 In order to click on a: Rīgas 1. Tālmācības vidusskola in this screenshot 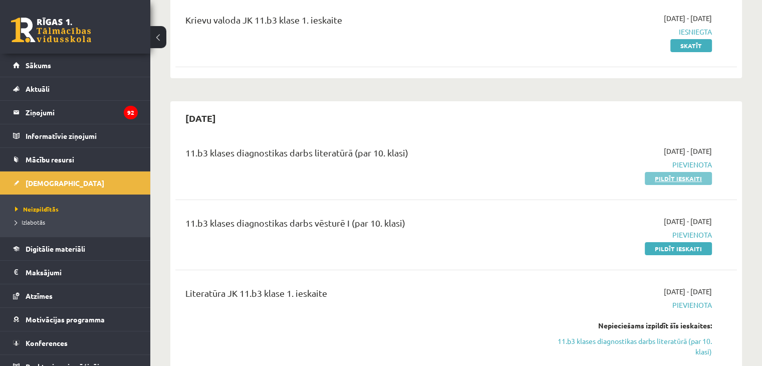, I will do `click(51, 30)`.